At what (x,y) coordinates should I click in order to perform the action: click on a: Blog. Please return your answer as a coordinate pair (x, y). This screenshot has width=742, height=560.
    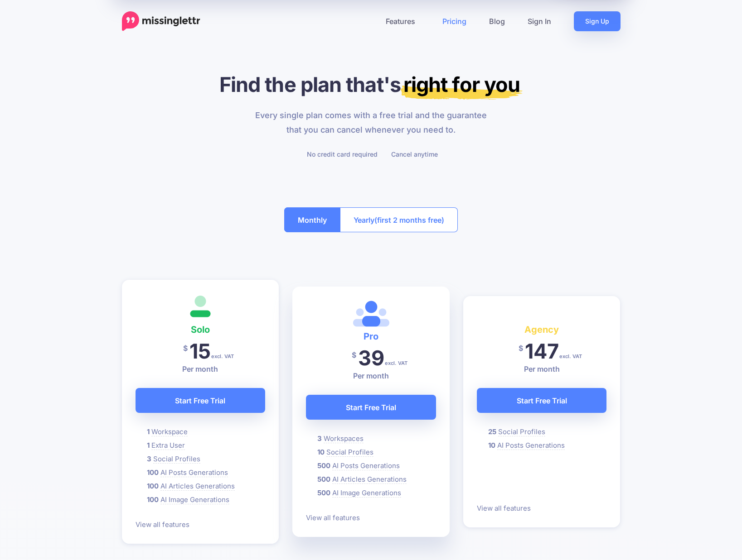
    Looking at the image, I should click on (497, 21).